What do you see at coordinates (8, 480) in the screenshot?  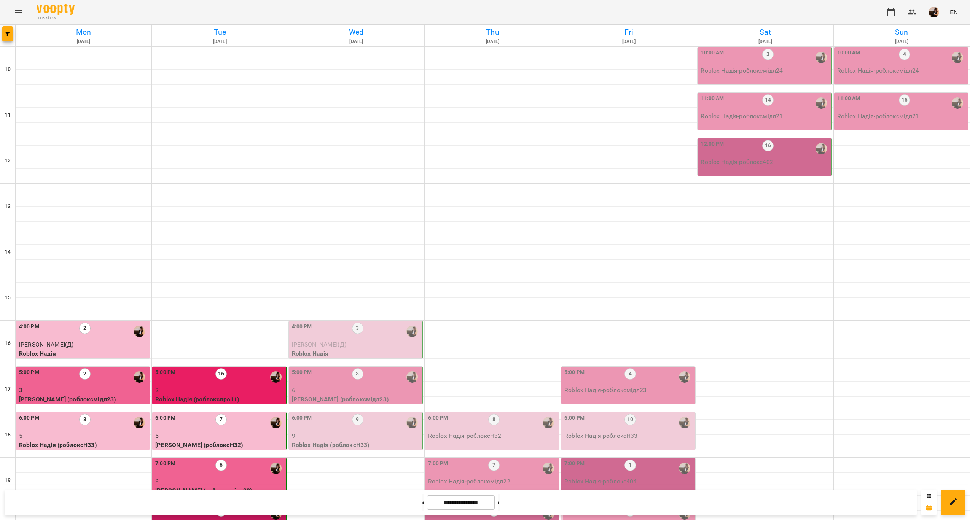 I see `h6: 19` at bounding box center [8, 480].